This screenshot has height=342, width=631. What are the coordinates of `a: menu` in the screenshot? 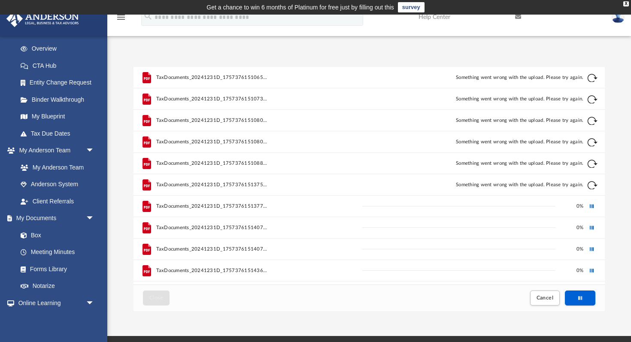 It's located at (121, 19).